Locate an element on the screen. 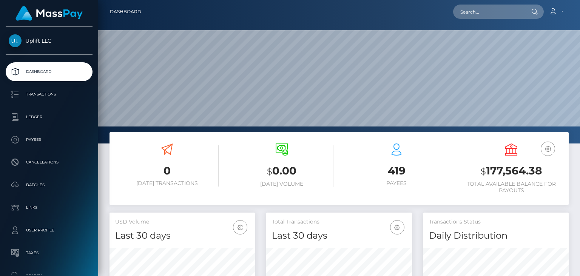  p: User Profile is located at coordinates (49, 231).